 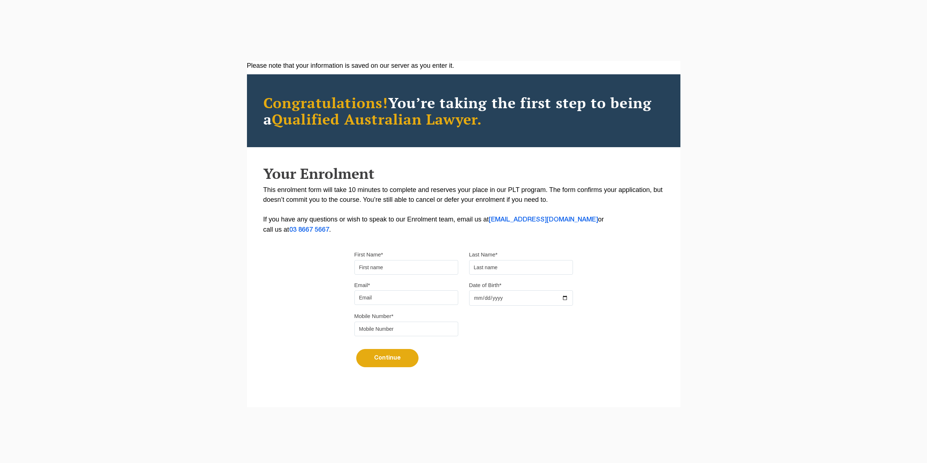 I want to click on label: Date of Birth*, so click(x=485, y=285).